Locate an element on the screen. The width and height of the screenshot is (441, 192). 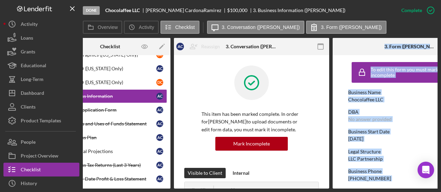
div: Sources and Uses of Funds Statement is located at coordinates (112, 124).